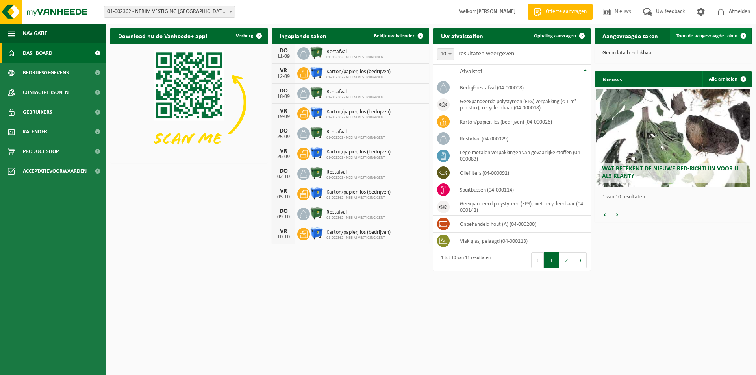 This screenshot has height=375, width=756. What do you see at coordinates (244, 36) in the screenshot?
I see `span: Verberg` at bounding box center [244, 36].